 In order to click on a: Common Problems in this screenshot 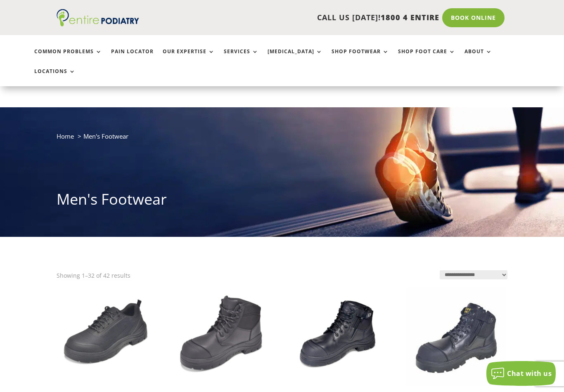, I will do `click(68, 58)`.